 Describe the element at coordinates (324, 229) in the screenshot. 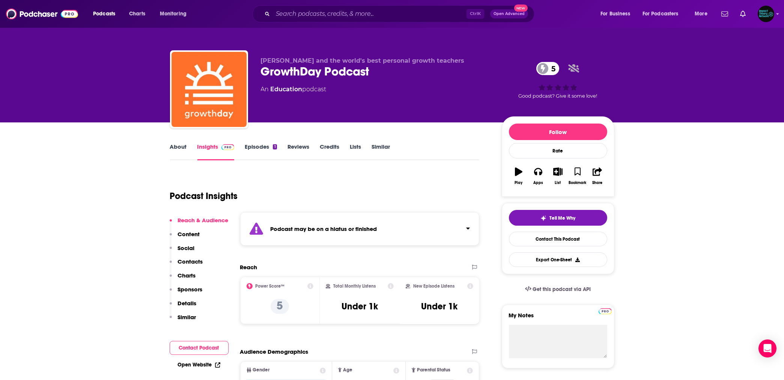

I see `strong: Podcast may be on a hiatus or finished` at that location.